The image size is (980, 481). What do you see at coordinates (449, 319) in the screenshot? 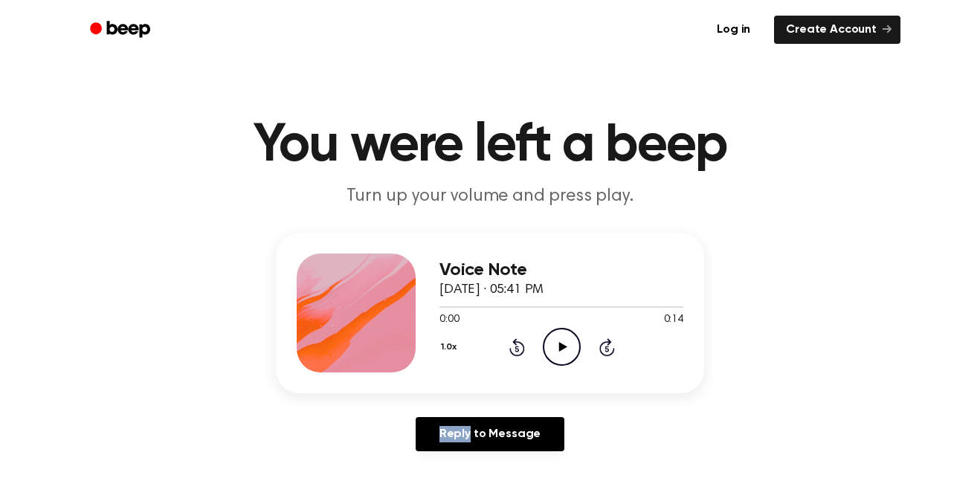
I see `span: 0:00` at bounding box center [449, 319].